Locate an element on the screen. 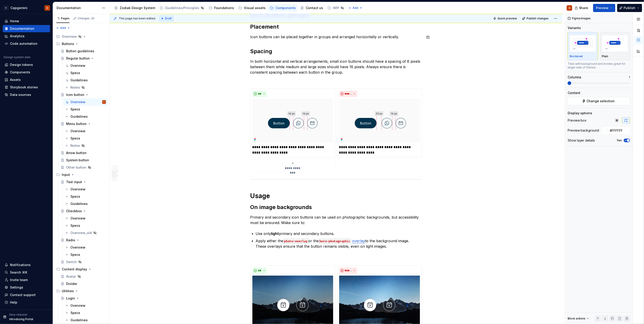 This screenshot has height=324, width=644. button: Publish is located at coordinates (630, 8).